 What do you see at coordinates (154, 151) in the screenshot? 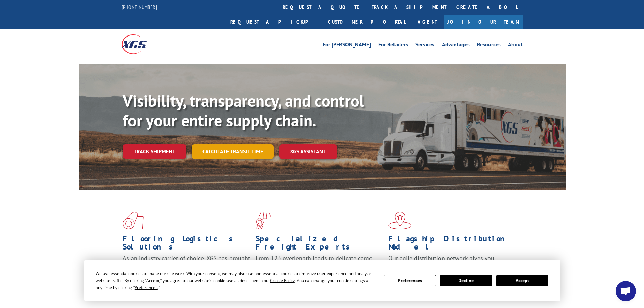
I see `a: Track shipment` at bounding box center [154, 151].